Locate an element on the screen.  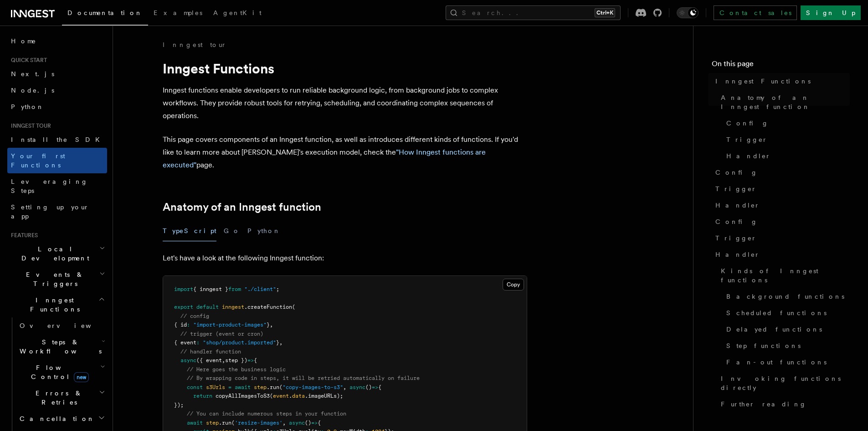
span: Kinds of Inngest functions is located at coordinates (785, 275).